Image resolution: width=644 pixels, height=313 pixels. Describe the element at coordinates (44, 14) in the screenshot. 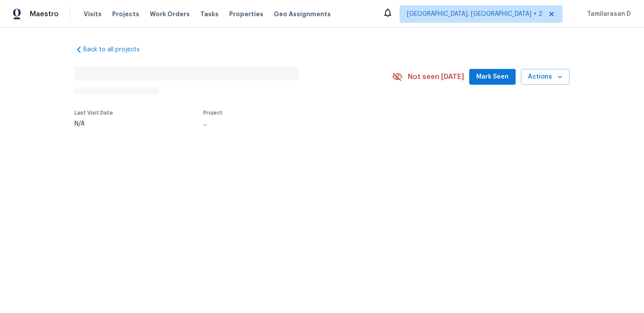

I see `span: Maestro` at that location.